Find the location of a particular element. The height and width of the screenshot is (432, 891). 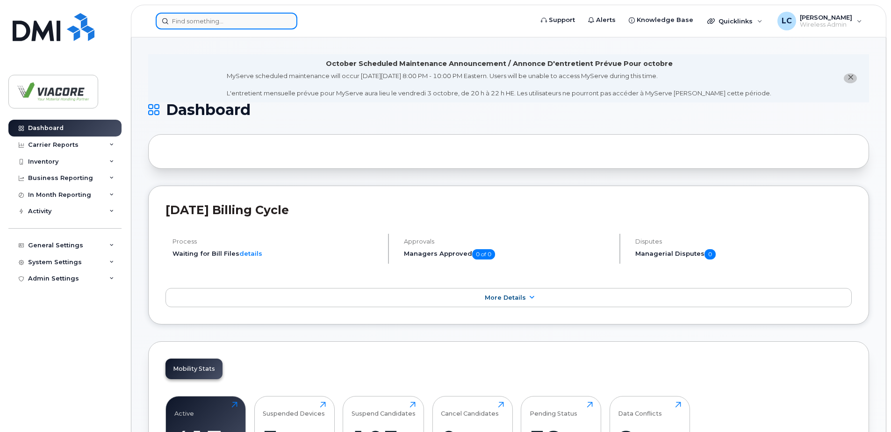

li: Waiting for Bill Files is located at coordinates (276, 253).